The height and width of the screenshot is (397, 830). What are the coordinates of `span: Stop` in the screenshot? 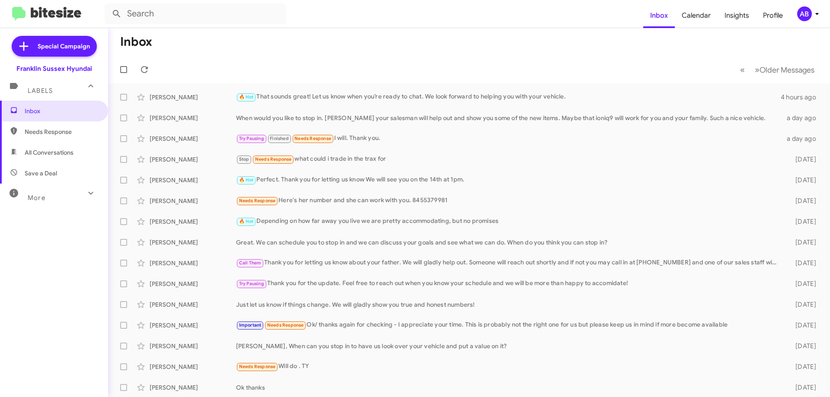 It's located at (244, 159).